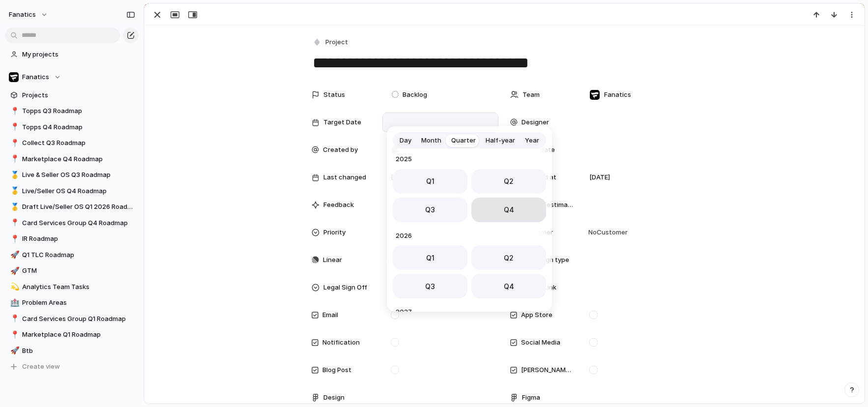 The image size is (868, 407). What do you see at coordinates (431, 141) in the screenshot?
I see `span: Month` at bounding box center [431, 141].